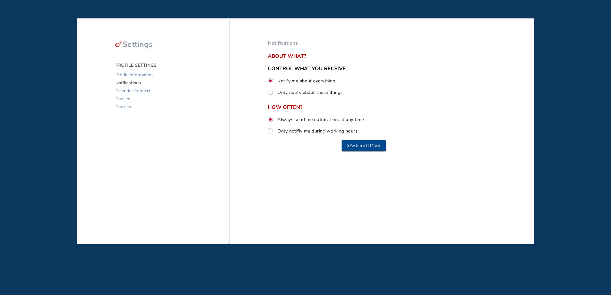 The image size is (611, 295). I want to click on label: Notify me about everything, so click(305, 81).